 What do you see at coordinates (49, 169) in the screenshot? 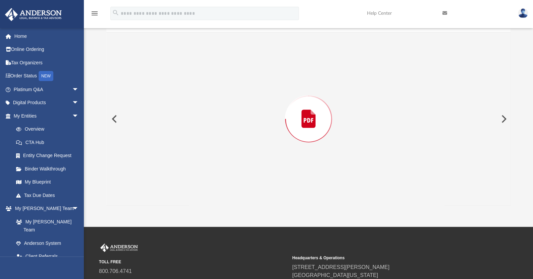
I see `a: Binder Walkthrough` at bounding box center [49, 169].